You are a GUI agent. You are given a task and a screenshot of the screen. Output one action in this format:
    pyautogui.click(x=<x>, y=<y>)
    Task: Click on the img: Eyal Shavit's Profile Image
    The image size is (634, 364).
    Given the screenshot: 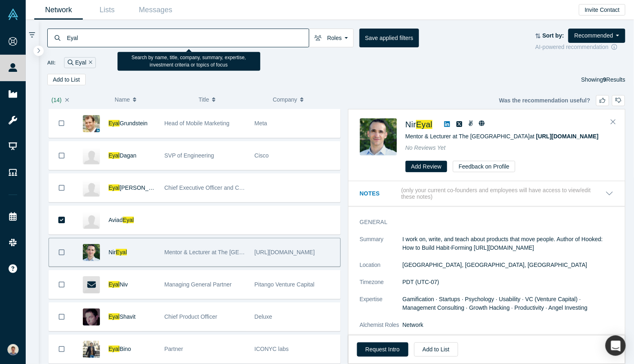 What is the action you would take?
    pyautogui.click(x=91, y=317)
    